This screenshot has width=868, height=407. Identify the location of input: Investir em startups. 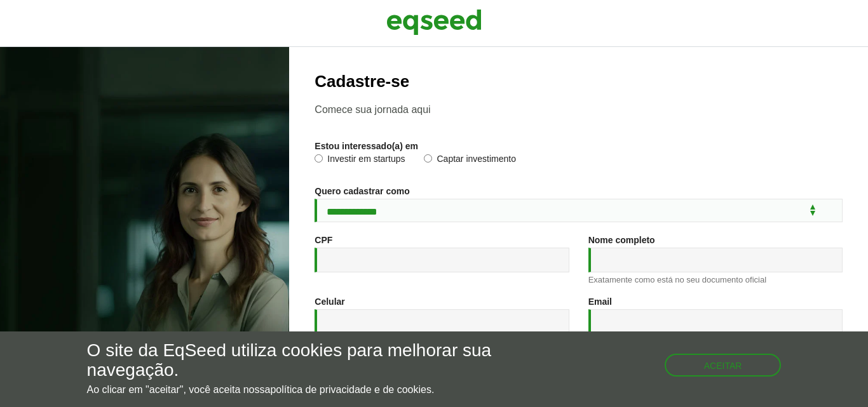
(319, 158).